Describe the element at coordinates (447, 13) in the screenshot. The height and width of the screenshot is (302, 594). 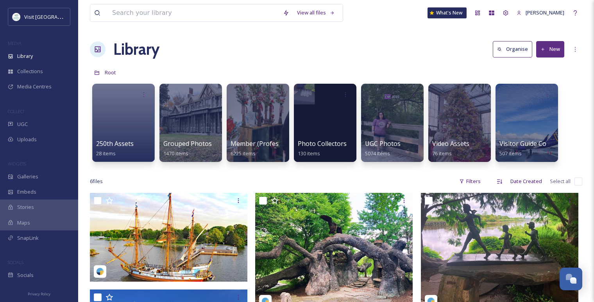
I see `div: What's New` at that location.